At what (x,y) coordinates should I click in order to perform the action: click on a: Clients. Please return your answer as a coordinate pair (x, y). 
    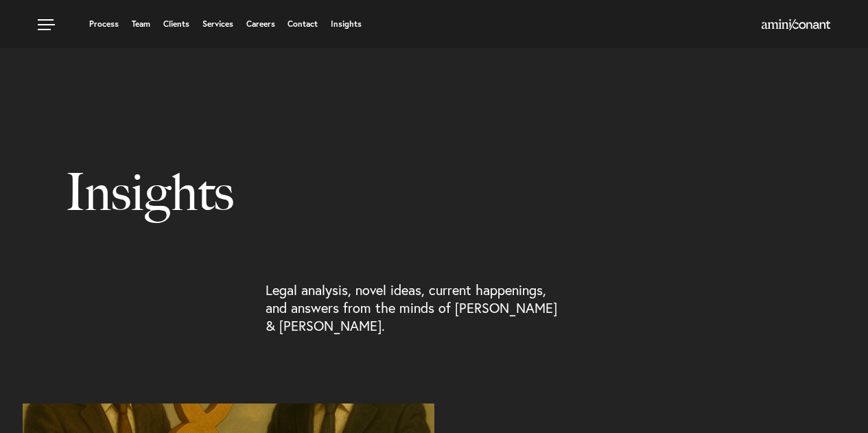
    Looking at the image, I should click on (176, 24).